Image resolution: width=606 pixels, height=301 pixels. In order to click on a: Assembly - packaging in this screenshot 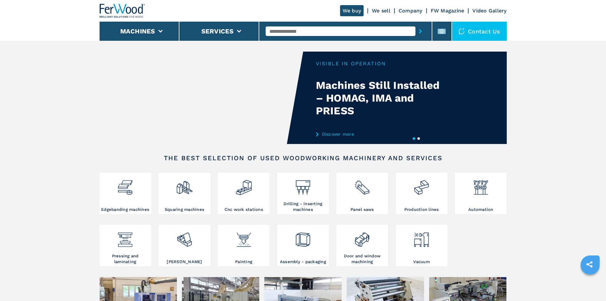, I will do `click(303, 245)`.